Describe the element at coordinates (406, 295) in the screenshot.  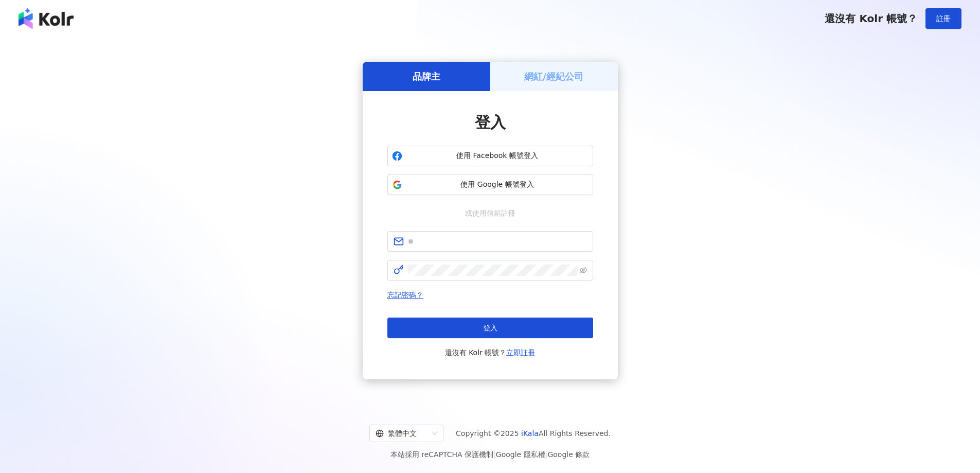
I see `a: 忘記密碼？` at that location.